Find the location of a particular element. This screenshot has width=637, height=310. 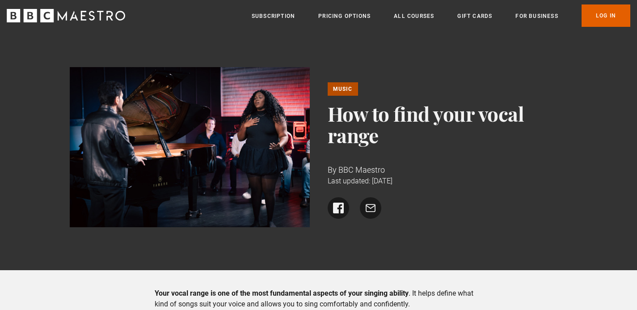

a: All Courses is located at coordinates (414, 16).